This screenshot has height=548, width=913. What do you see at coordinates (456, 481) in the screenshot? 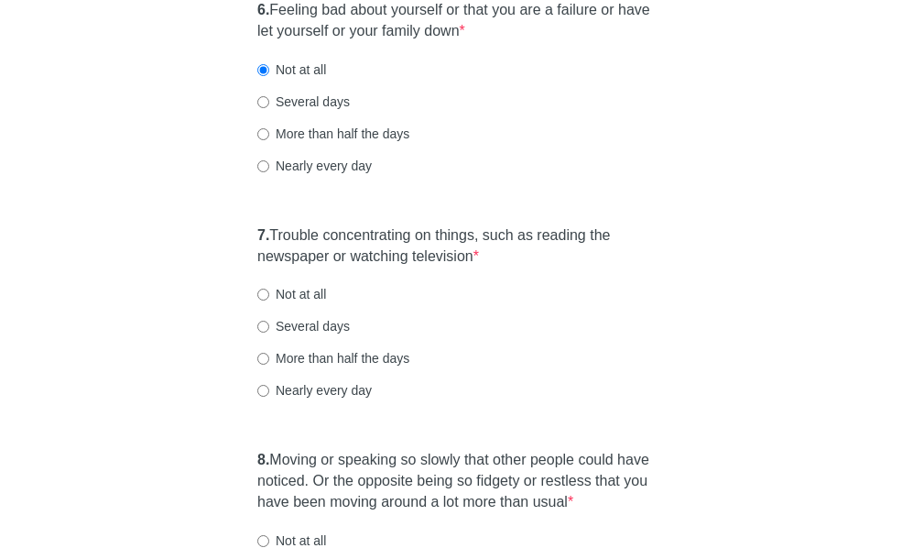
I see `label: Moving or speaking so slowly that other people could have noticed. Or the opposite being so fidge...` at bounding box center [456, 481].